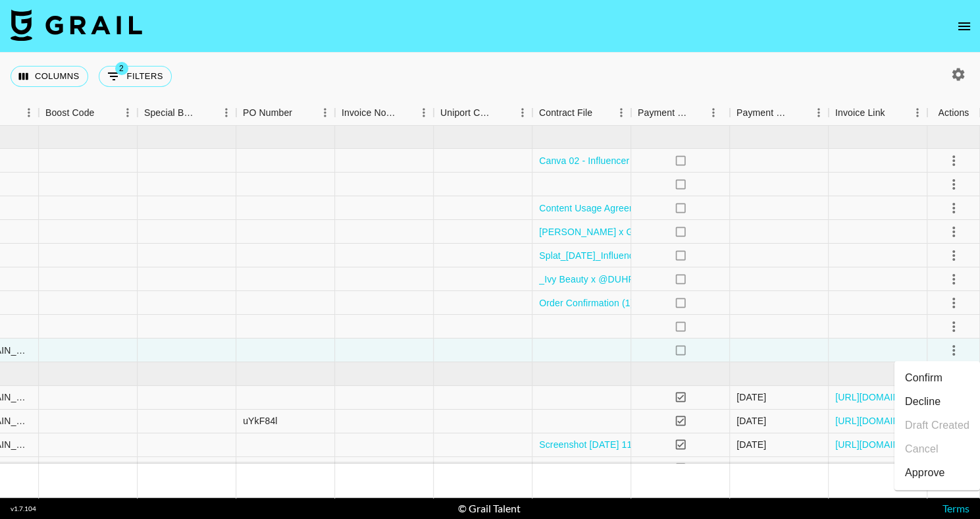 The image size is (980, 519). Describe the element at coordinates (122, 68) in the screenshot. I see `span: 2` at that location.